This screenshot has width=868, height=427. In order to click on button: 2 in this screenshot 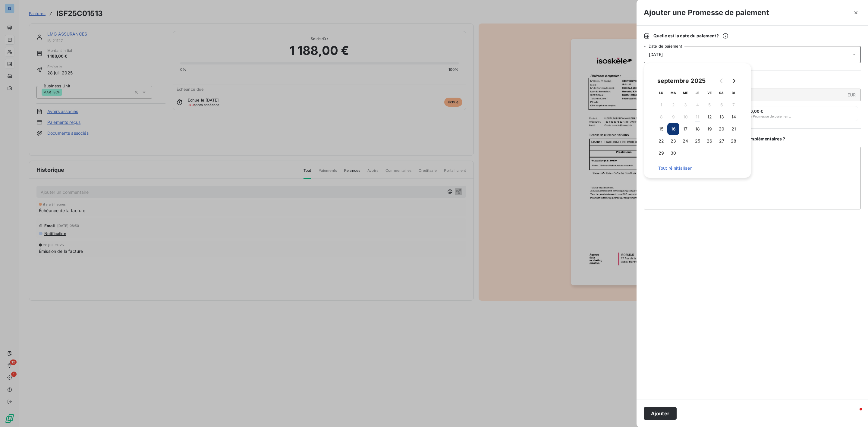, I will do `click(673, 105)`.